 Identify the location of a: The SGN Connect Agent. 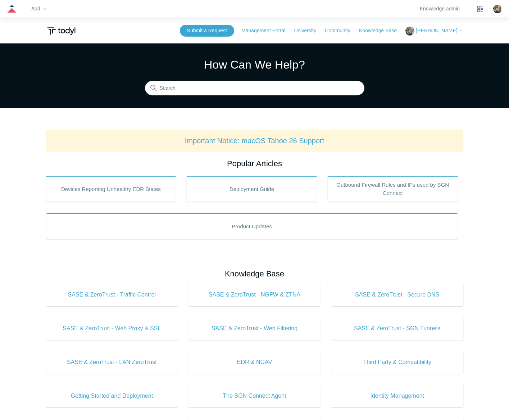
(254, 396).